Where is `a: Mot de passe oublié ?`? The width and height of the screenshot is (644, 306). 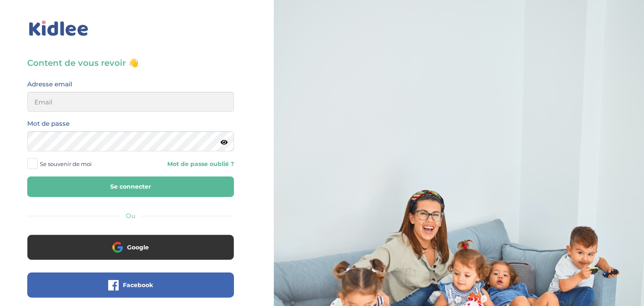
a: Mot de passe oublié ? is located at coordinates (185, 164).